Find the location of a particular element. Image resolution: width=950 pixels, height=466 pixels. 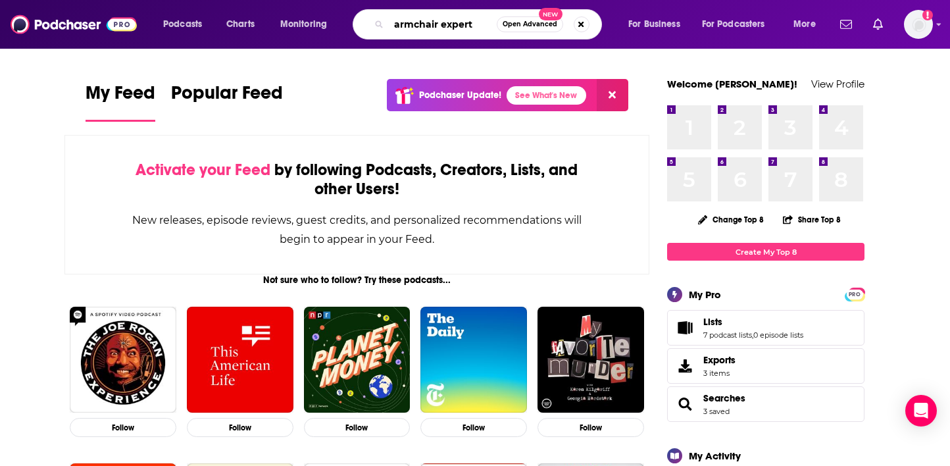

span: Podcasts is located at coordinates (182, 24).